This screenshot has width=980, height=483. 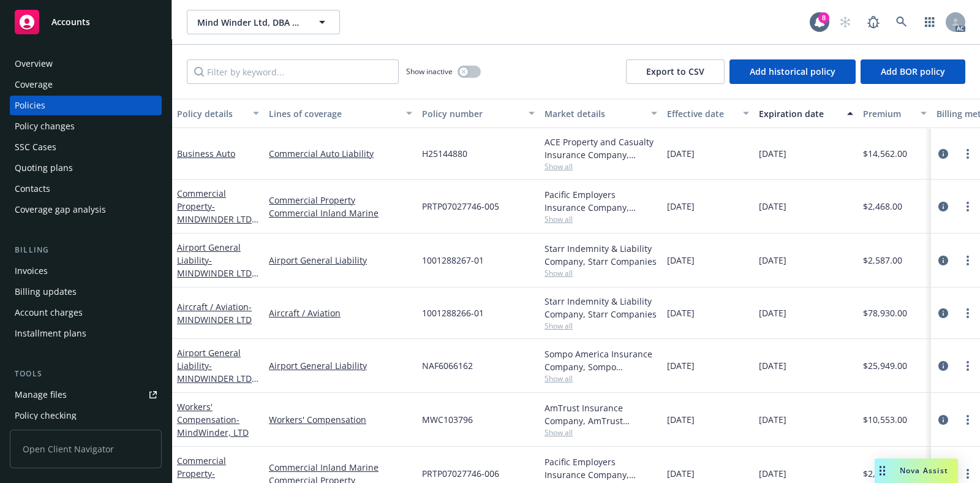 I want to click on button: Lines of coverage, so click(x=341, y=113).